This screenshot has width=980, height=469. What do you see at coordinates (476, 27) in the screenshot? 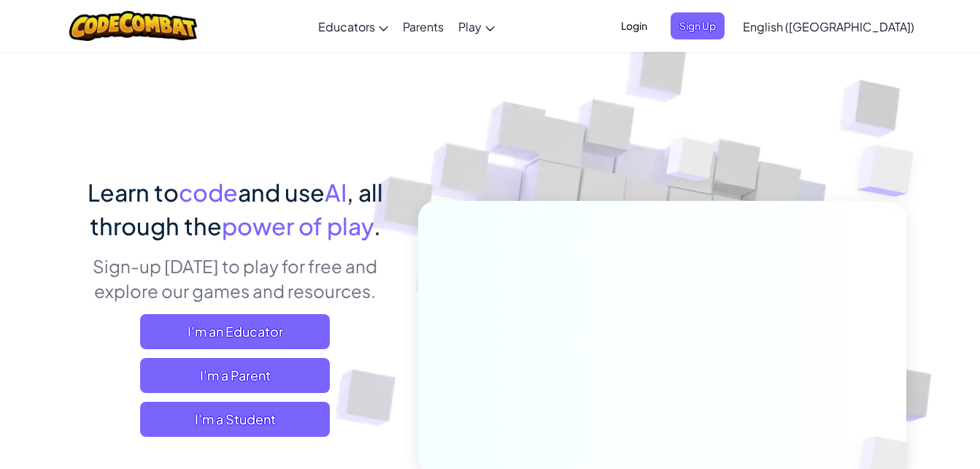
I see `a: Play` at bounding box center [476, 27].